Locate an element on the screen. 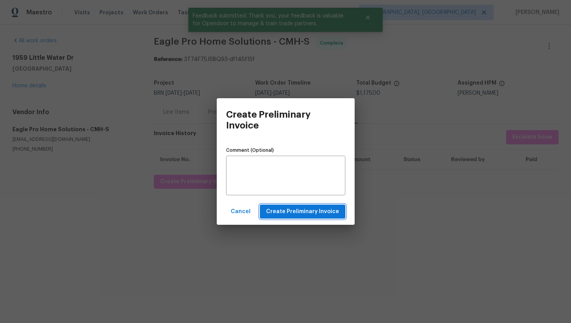  button: Create Preliminary Invoice is located at coordinates (303, 212).